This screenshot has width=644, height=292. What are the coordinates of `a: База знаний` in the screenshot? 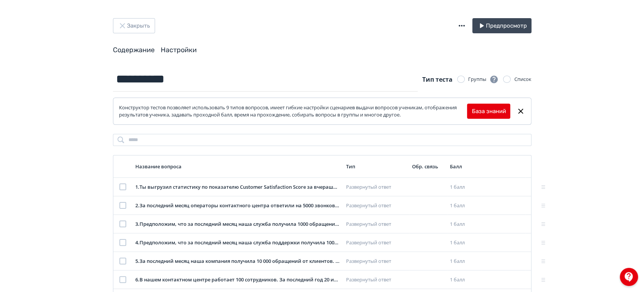 It's located at (488, 111).